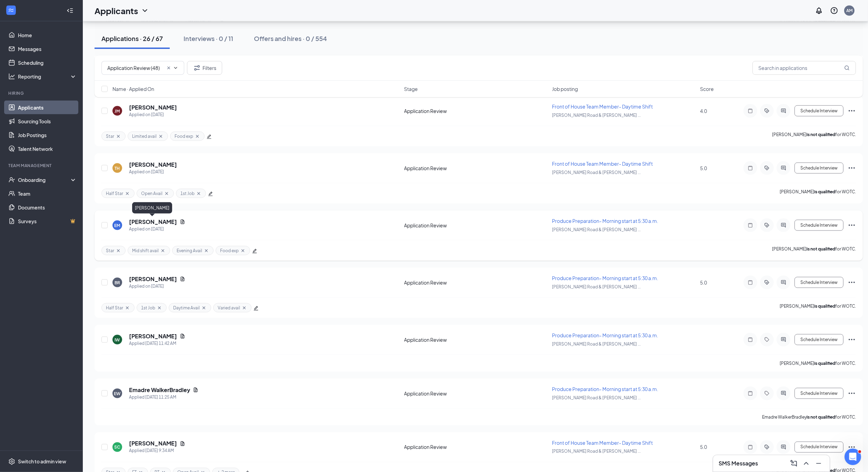 The height and width of the screenshot is (472, 868). Describe the element at coordinates (117, 226) in the screenshot. I see `div: EM` at that location.